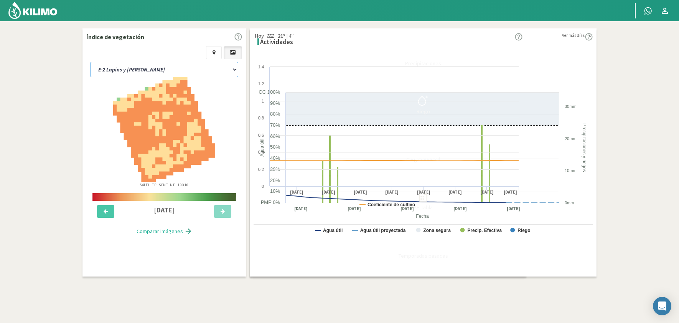  I want to click on text: 0.4, so click(261, 152).